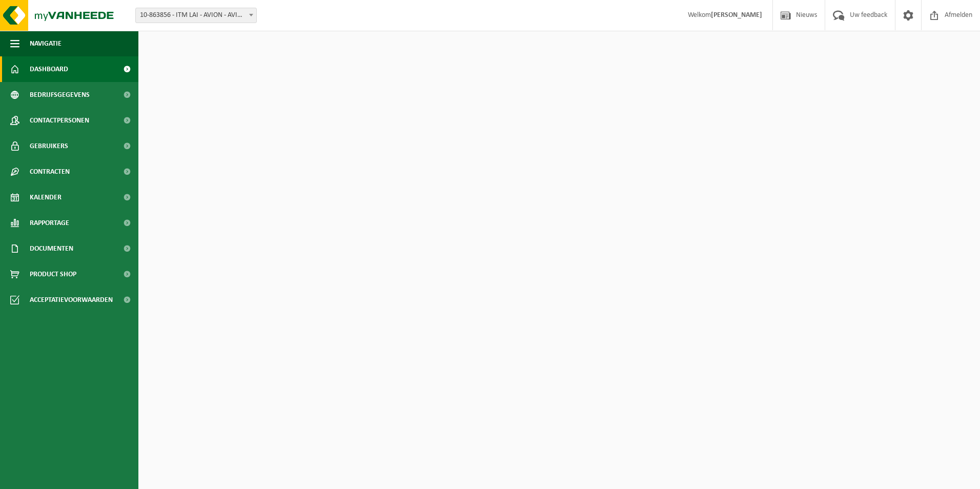 This screenshot has height=489, width=980. I want to click on span: Kalender, so click(45, 198).